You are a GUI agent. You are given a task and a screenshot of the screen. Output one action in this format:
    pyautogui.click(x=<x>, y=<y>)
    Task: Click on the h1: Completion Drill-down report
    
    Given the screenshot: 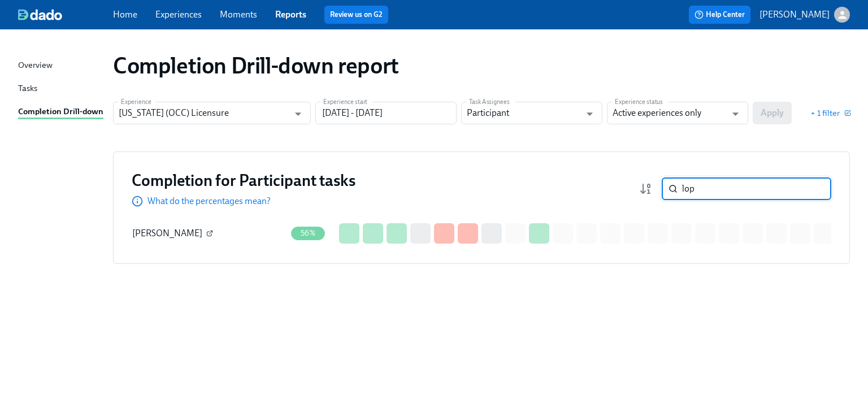 What is the action you would take?
    pyautogui.click(x=256, y=66)
    